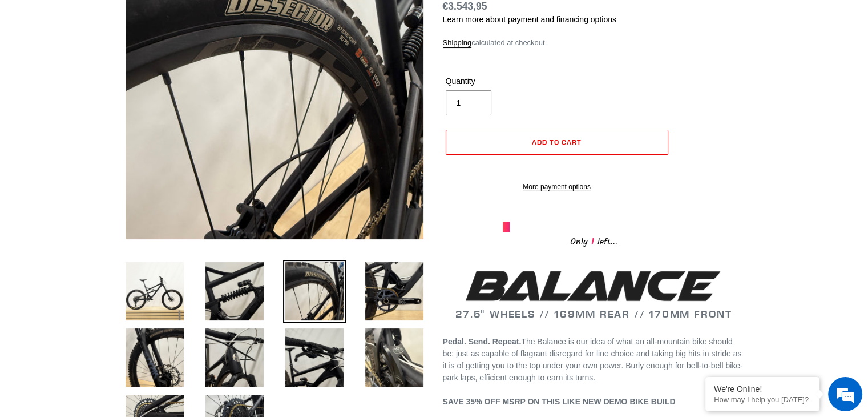 The height and width of the screenshot is (417, 868). What do you see at coordinates (594, 43) in the screenshot?
I see `div: calculated at checkout.` at bounding box center [594, 43].